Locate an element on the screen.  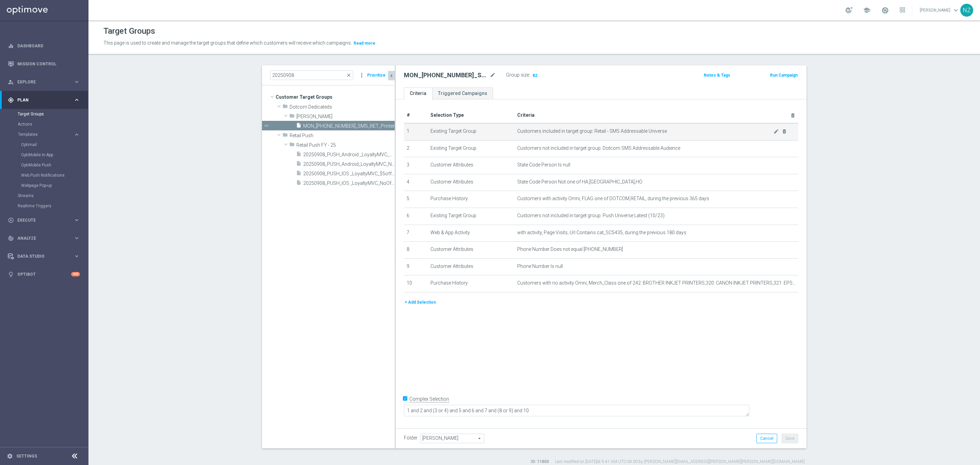
span: Retail Push FY - 25 is located at coordinates (345, 145).